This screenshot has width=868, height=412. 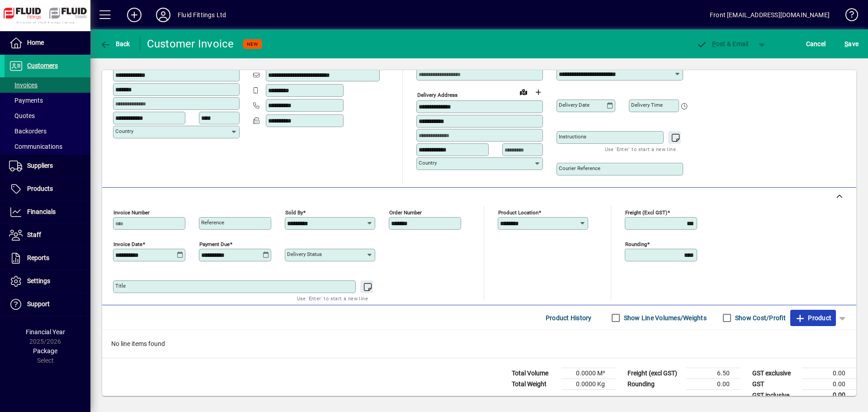 What do you see at coordinates (813, 318) in the screenshot?
I see `button: Product` at bounding box center [813, 318].